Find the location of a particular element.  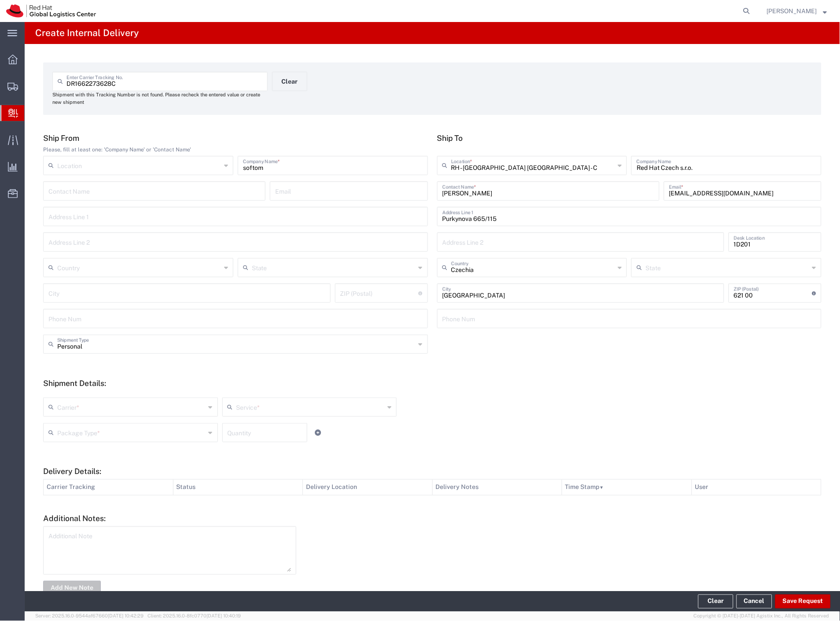

table: Delivery Details: is located at coordinates (432, 487).